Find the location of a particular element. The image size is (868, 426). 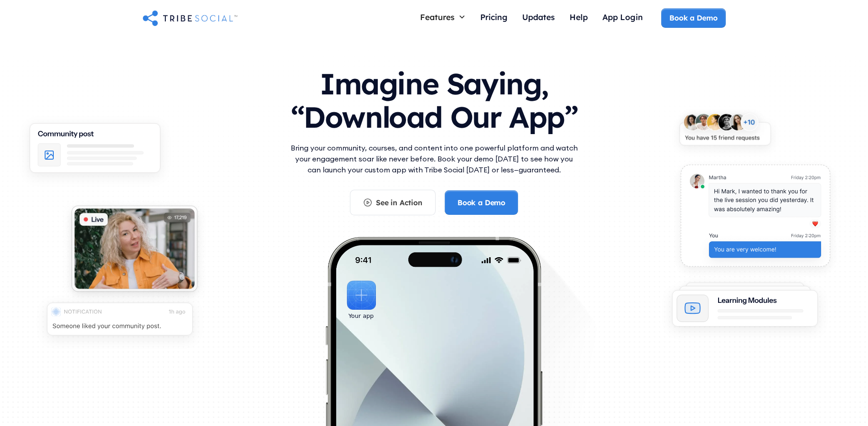

img: An illustration of chat is located at coordinates (755, 219).